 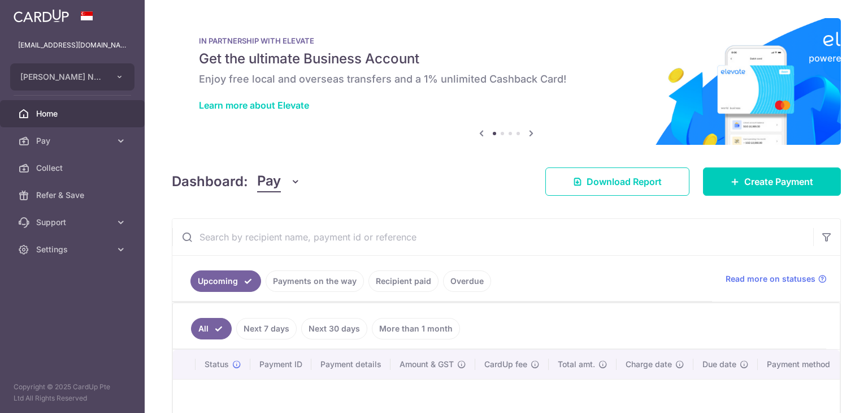 What do you see at coordinates (279, 181) in the screenshot?
I see `button: Pay` at bounding box center [279, 181].